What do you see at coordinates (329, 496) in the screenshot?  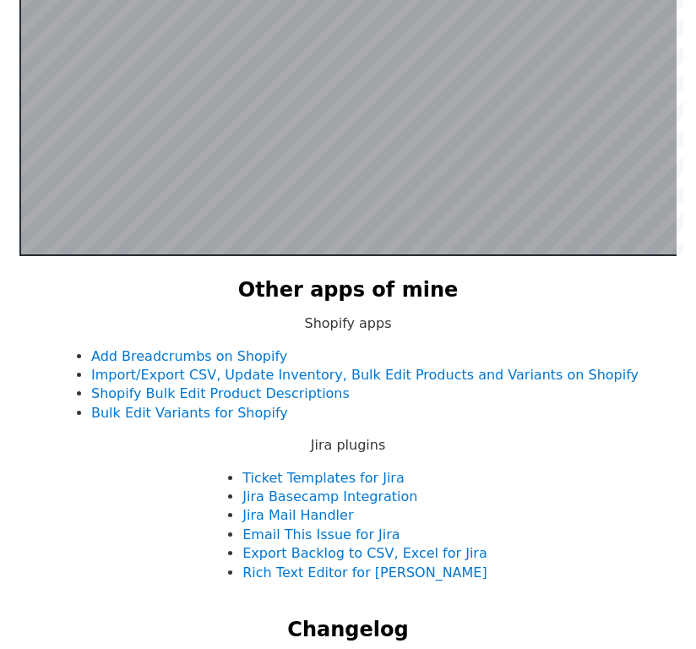 I see `a: Jira Basecamp Integration` at bounding box center [329, 496].